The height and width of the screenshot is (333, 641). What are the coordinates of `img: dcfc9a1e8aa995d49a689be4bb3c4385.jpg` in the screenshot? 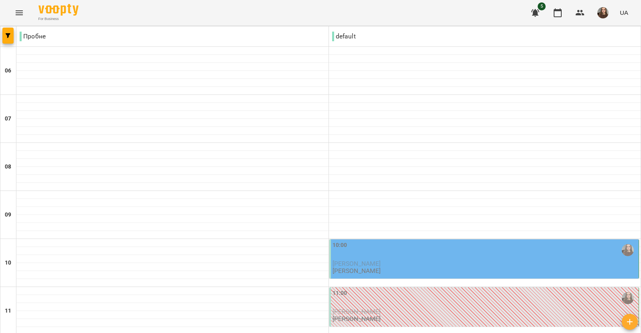 It's located at (603, 13).